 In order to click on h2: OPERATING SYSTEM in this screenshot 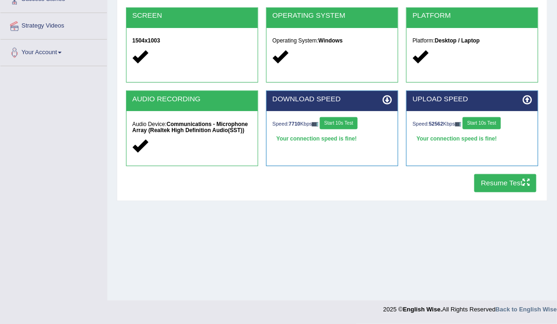, I will do `click(333, 15)`.